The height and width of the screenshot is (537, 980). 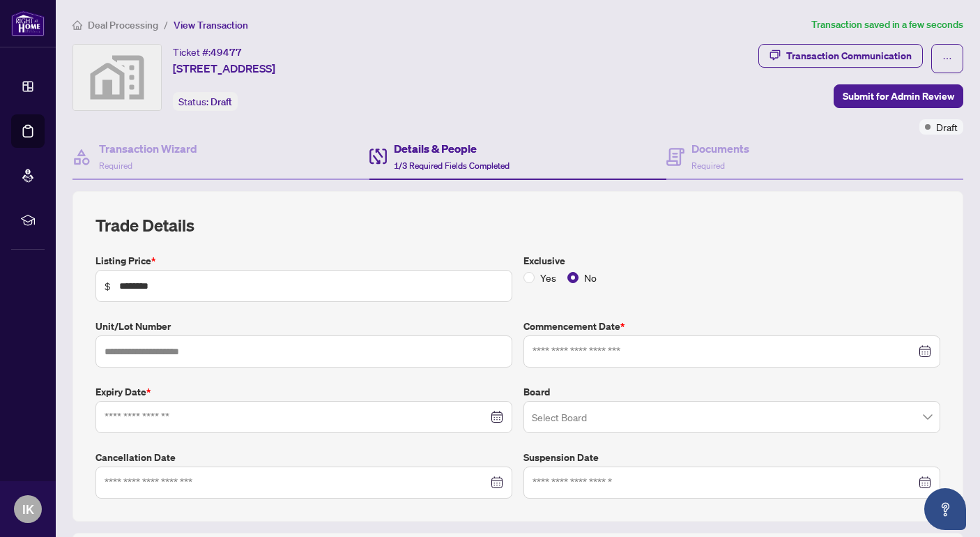 What do you see at coordinates (899, 96) in the screenshot?
I see `button: Submit for Admin Review` at bounding box center [899, 96].